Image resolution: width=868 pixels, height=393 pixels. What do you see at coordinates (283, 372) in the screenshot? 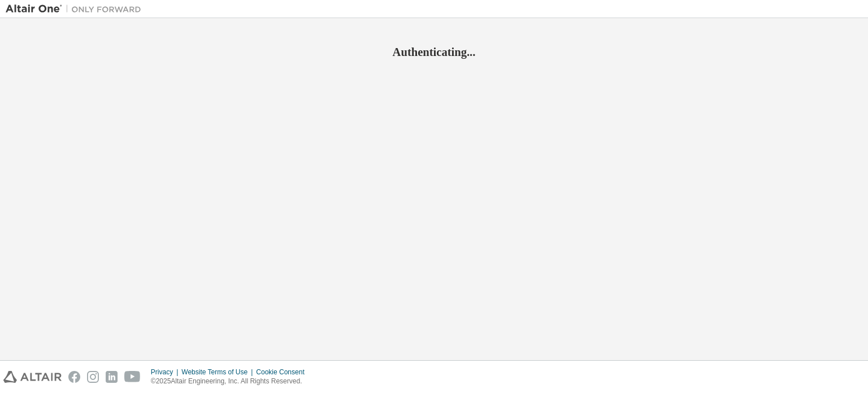
I see `div: Cookie Consent` at bounding box center [283, 372].